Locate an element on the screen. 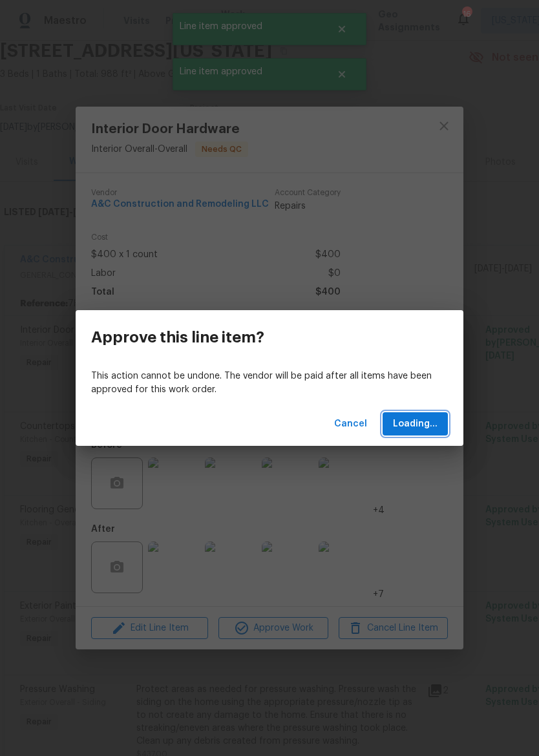  p: This action cannot be undone. The vendor will be paid after all items have been approved for this... is located at coordinates (270, 383).